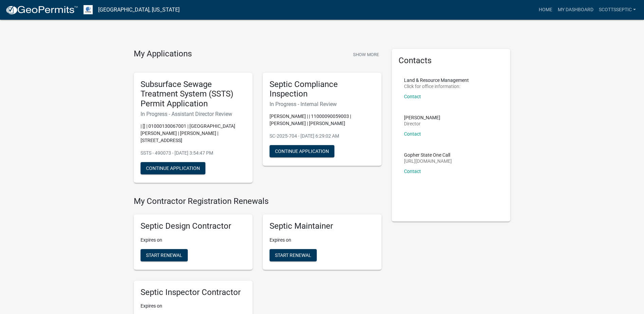 Image resolution: width=644 pixels, height=314 pixels. I want to click on h6: In Progress - Internal Review, so click(322, 104).